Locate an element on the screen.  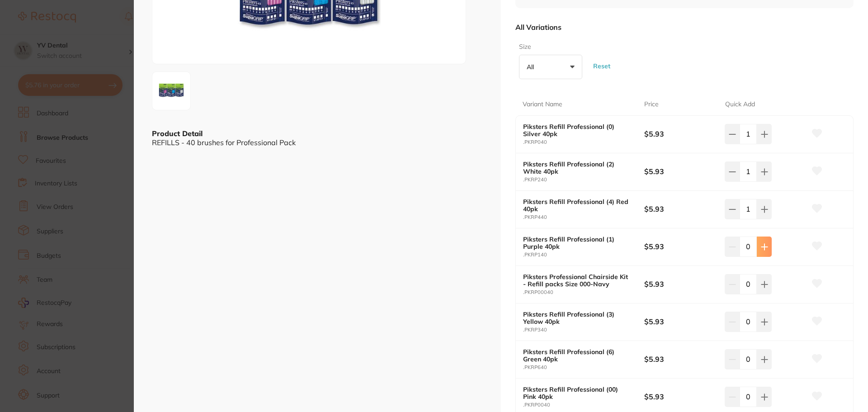
small: .PKRP440 is located at coordinates (583, 217).